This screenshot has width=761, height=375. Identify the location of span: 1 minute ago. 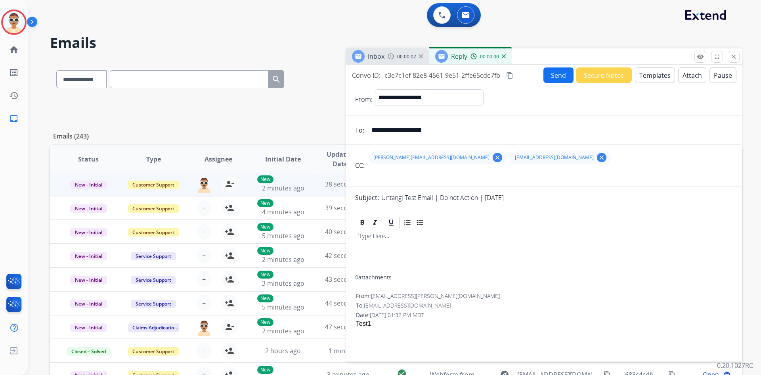
(348, 350).